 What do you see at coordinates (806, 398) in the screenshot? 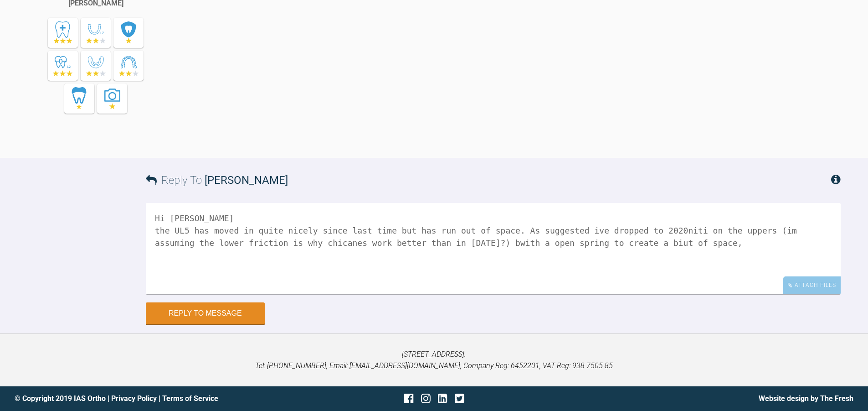
I see `a: Website design by The Fresh` at bounding box center [806, 398].